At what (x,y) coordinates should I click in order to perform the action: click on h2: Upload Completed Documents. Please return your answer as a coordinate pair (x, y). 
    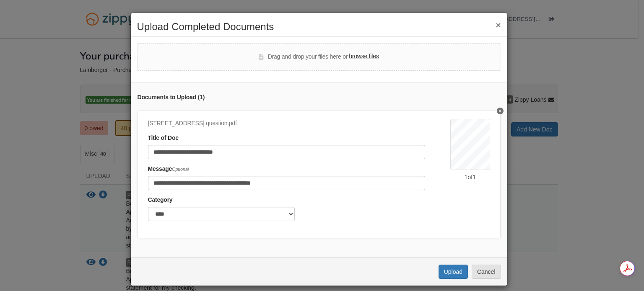
    Looking at the image, I should click on (319, 27).